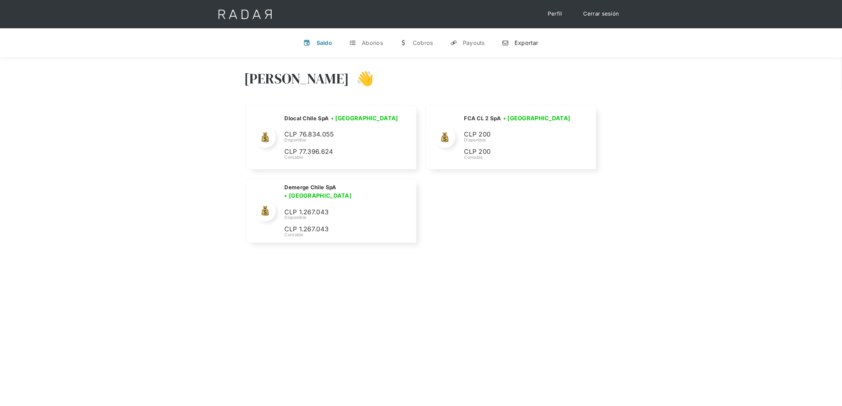 The height and width of the screenshot is (406, 842). Describe the element at coordinates (372, 43) in the screenshot. I see `div: Abonos` at that location.